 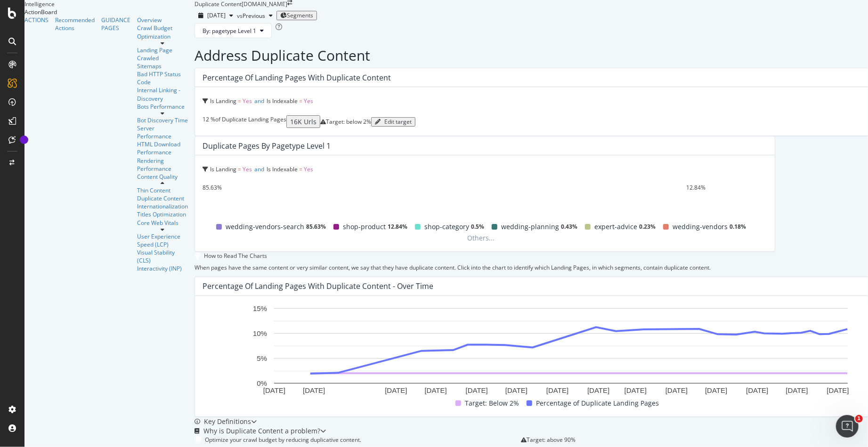 What do you see at coordinates (162, 78) in the screenshot?
I see `div: Bad HTTP Status Code` at bounding box center [162, 78].